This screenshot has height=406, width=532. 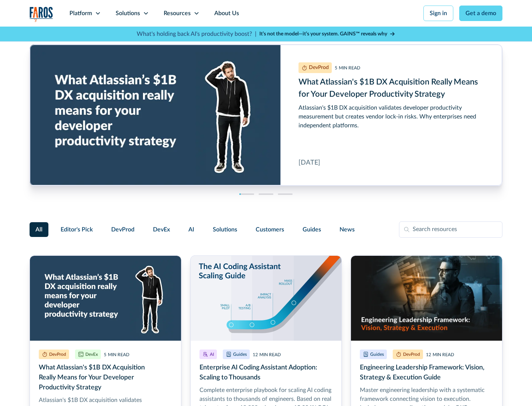 What do you see at coordinates (481, 13) in the screenshot?
I see `a: Get a demo` at bounding box center [481, 13].